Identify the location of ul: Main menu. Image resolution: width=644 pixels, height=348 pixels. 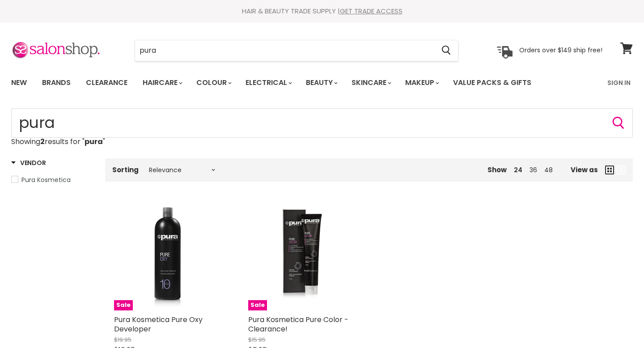
(288, 83).